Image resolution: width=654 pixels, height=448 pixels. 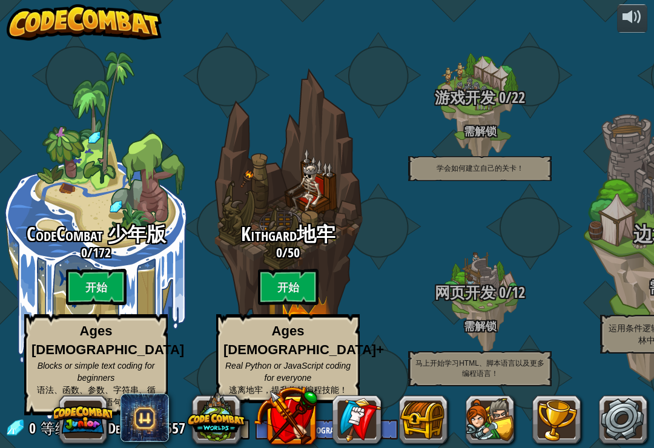 What do you see at coordinates (633, 18) in the screenshot?
I see `button: 音量调节` at bounding box center [633, 18].